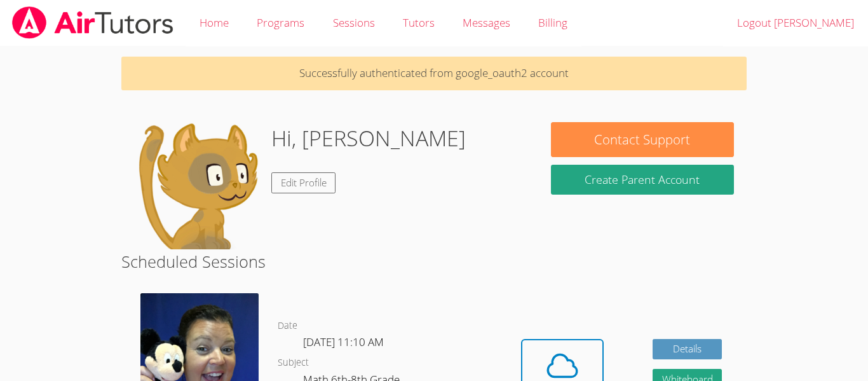 The width and height of the screenshot is (868, 381). Describe the element at coordinates (198, 186) in the screenshot. I see `img: default.png` at that location.